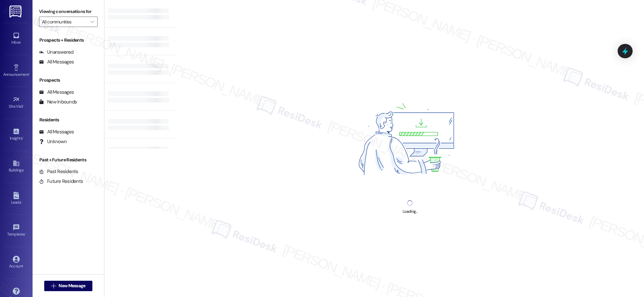  I want to click on a: Templates •, so click(16, 230).